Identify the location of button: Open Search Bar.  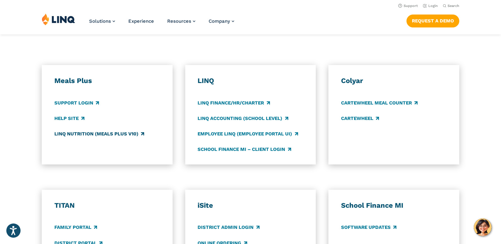
(451, 6).